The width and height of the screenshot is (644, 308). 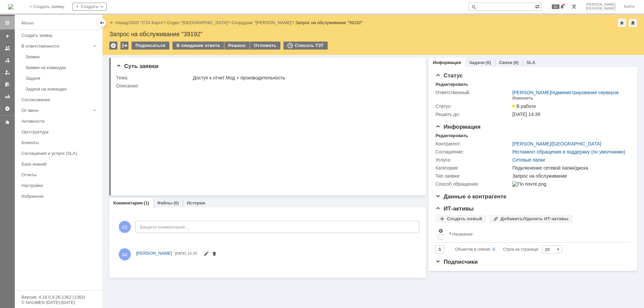 What do you see at coordinates (473, 144) in the screenshot?
I see `div: Контрагент:` at bounding box center [473, 144].